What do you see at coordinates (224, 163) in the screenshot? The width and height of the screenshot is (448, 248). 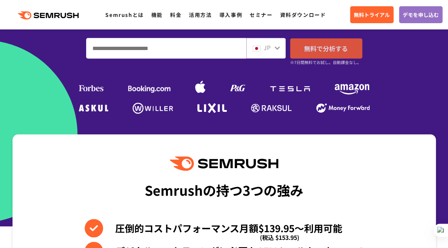 I see `img: Semrush` at bounding box center [224, 163].